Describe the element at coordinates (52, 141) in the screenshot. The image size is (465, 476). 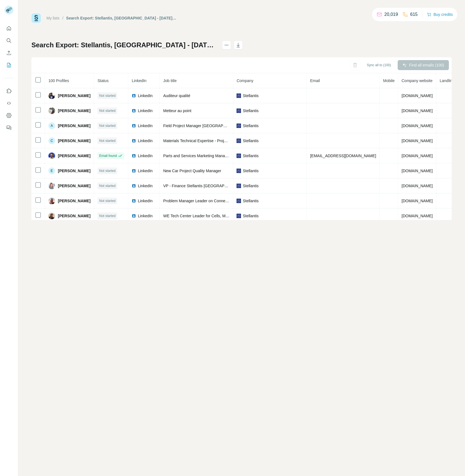
I see `div: C` at that location.